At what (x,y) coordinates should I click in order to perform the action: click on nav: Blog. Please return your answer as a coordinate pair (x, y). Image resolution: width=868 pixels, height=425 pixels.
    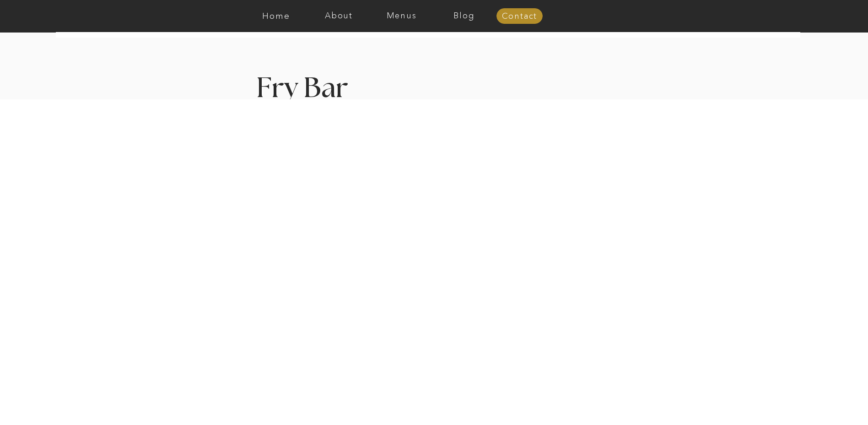
    Looking at the image, I should click on (464, 16).